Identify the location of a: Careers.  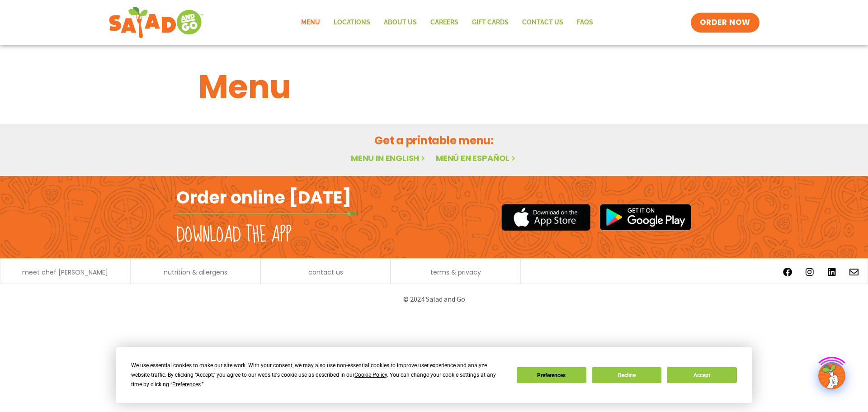
(444, 23).